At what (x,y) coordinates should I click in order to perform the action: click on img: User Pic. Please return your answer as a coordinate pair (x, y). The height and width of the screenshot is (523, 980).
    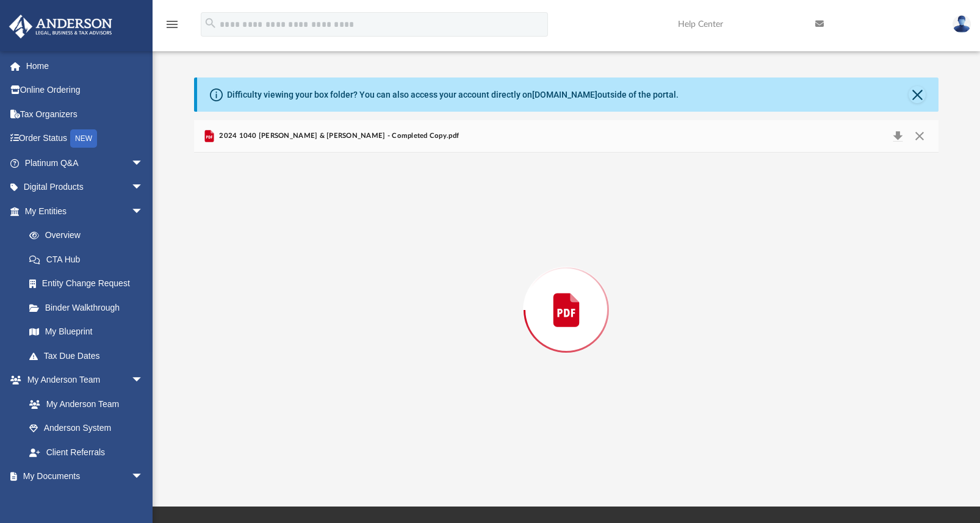
    Looking at the image, I should click on (961, 24).